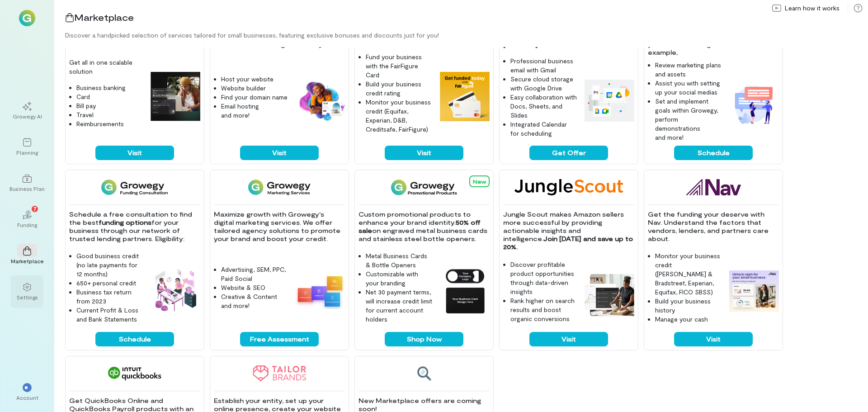  I want to click on span: New, so click(479, 181).